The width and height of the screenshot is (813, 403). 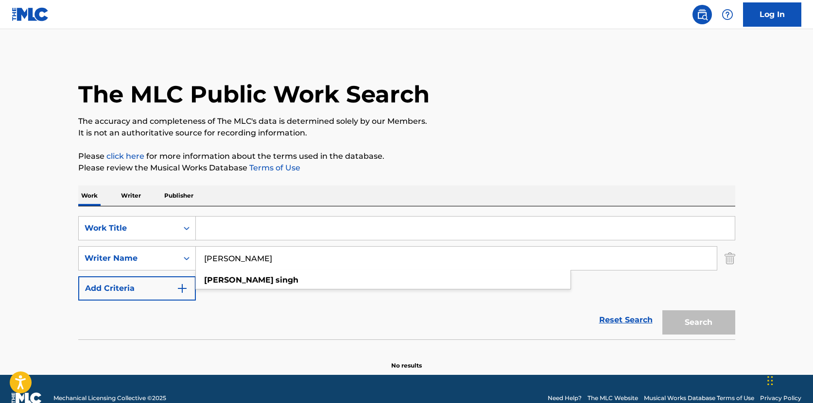 I want to click on a: Terms of Use, so click(x=273, y=168).